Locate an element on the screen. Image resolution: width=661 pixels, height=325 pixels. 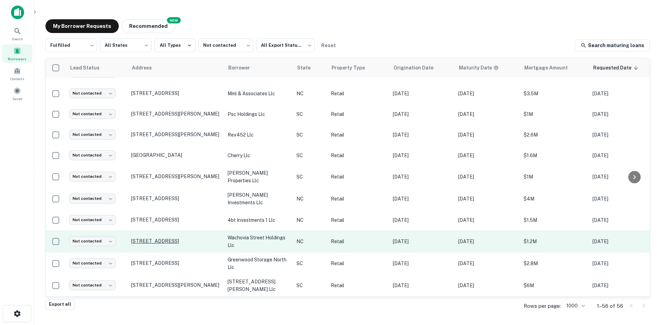
span: Address is located at coordinates (146, 68).